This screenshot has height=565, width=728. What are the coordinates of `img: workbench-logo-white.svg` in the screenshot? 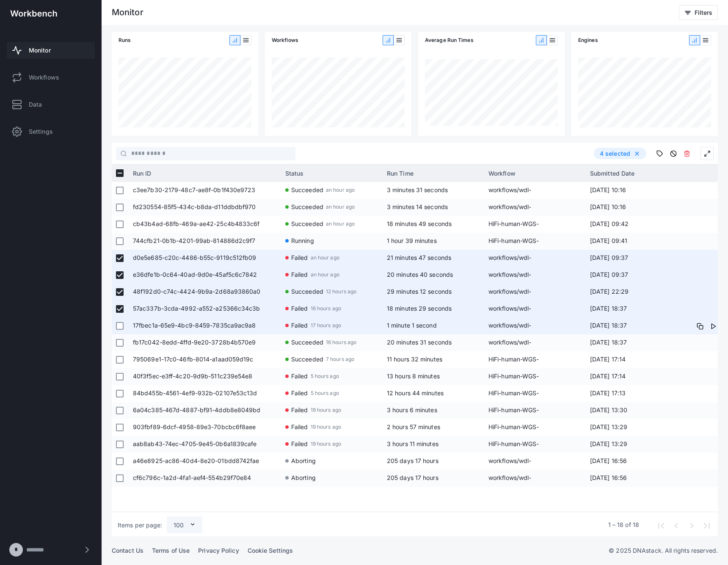 It's located at (33, 14).